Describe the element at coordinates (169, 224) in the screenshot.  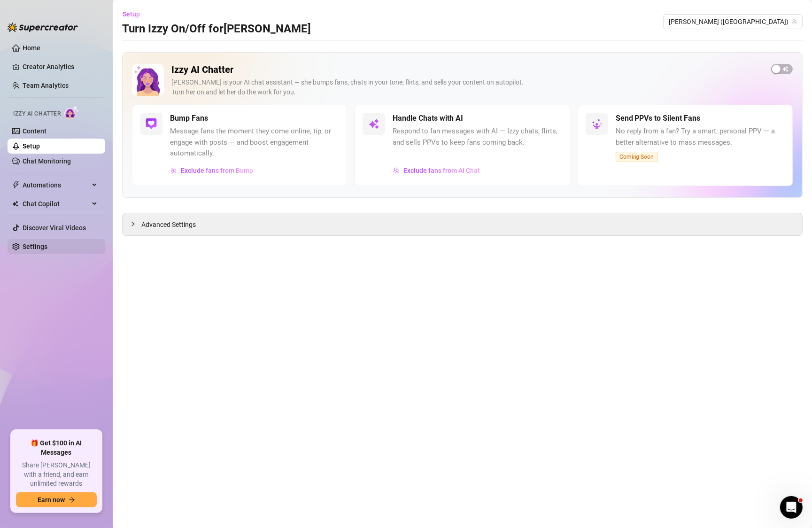
I see `span: Advanced Settings` at that location.